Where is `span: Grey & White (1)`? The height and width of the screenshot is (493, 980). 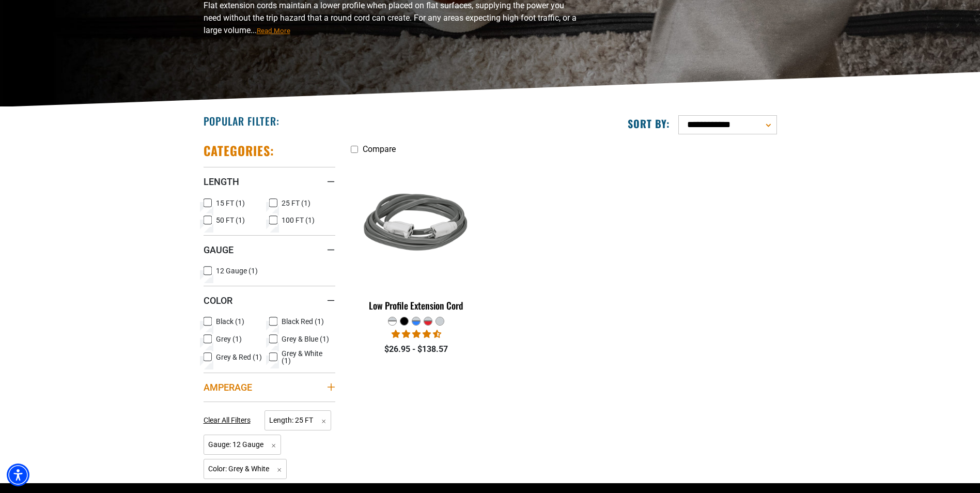
span: Grey & White (1) is located at coordinates (306, 357).